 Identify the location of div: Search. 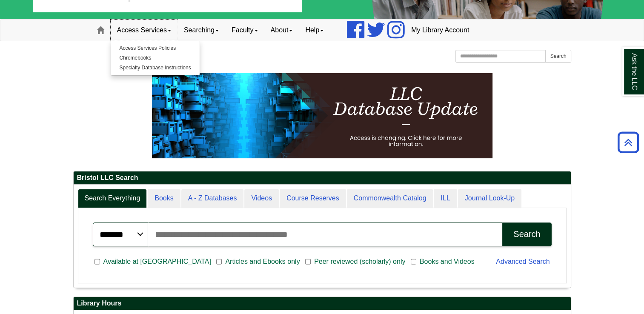
(526, 234).